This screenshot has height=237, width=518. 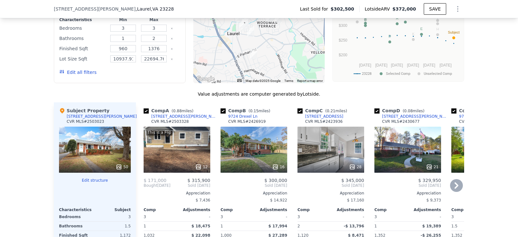 What do you see at coordinates (170, 111) in the screenshot?
I see `div: Comp A` at bounding box center [170, 111].